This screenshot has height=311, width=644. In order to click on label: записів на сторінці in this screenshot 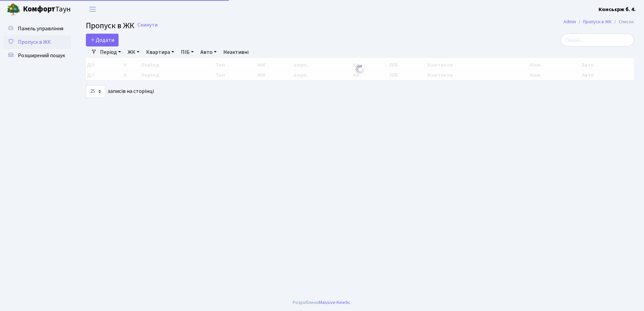, I will do `click(120, 92)`.